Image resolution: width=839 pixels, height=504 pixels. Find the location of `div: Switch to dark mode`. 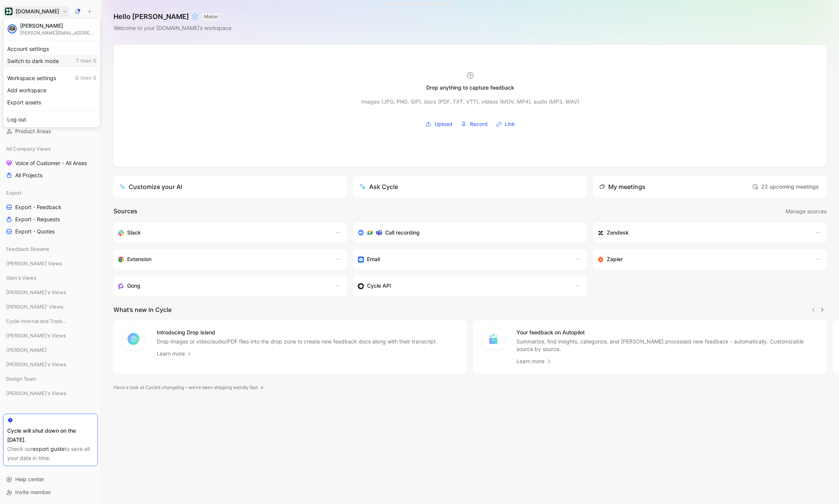

div: Switch to dark mode is located at coordinates (51, 61).